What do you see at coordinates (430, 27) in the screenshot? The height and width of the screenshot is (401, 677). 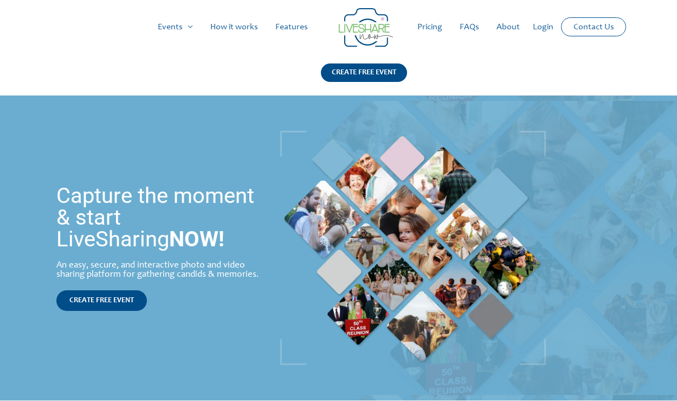 I see `a: Pricing` at bounding box center [430, 27].